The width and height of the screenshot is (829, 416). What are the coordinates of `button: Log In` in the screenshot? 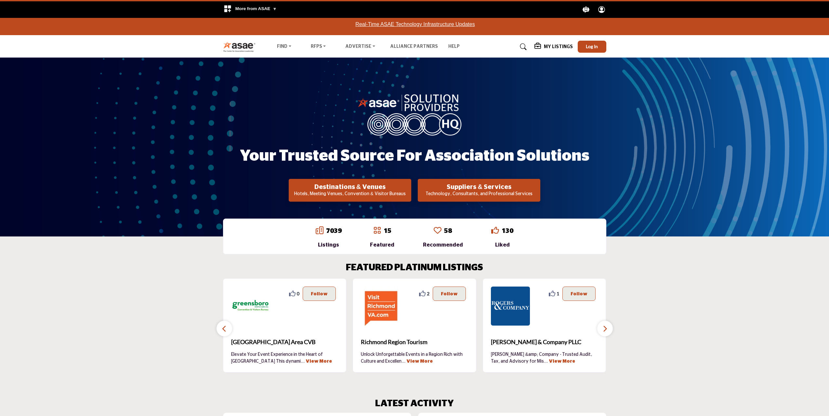 It's located at (592, 47).